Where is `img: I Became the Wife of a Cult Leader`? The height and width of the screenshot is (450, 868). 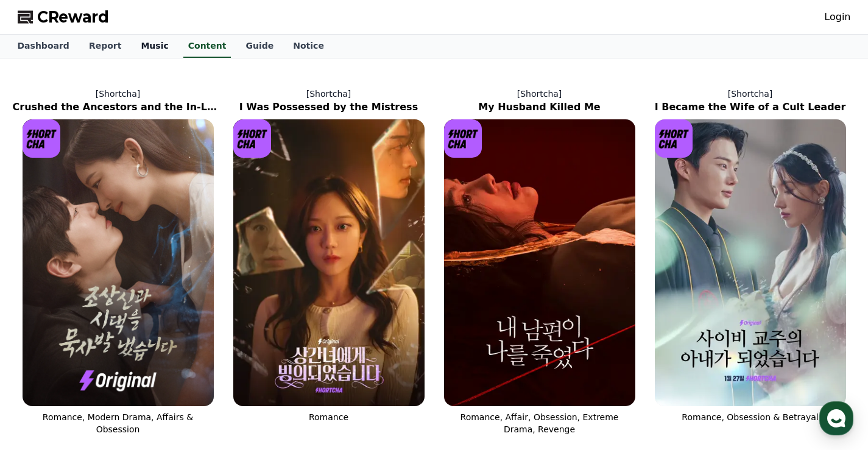 img: I Became the Wife of a Cult Leader is located at coordinates (750, 262).